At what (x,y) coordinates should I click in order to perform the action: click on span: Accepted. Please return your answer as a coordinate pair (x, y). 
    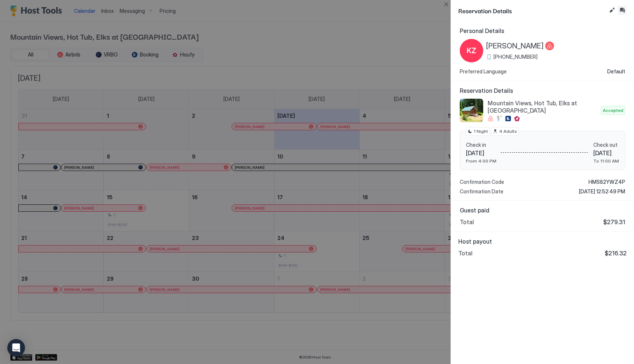
    Looking at the image, I should click on (613, 110).